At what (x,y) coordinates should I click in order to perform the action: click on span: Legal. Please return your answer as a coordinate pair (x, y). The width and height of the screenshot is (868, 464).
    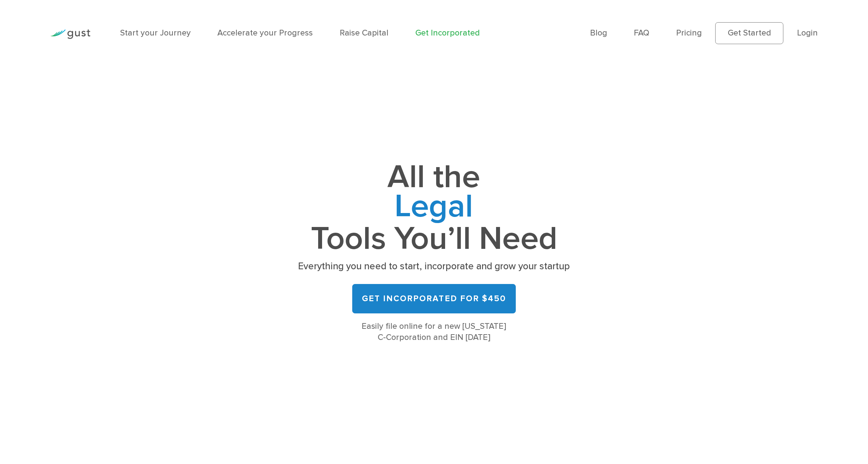
    Looking at the image, I should click on (434, 208).